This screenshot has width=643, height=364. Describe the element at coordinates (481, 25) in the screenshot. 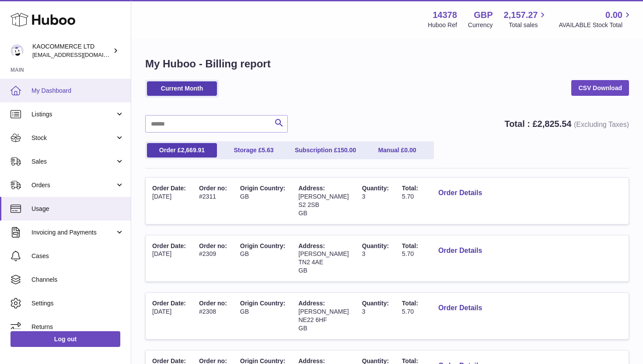

I see `div: Currency` at that location.